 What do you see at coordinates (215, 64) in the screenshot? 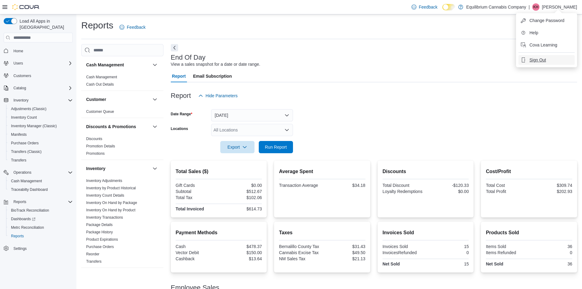
I see `div: View a sales snapshot for a date or date range.` at bounding box center [215, 64].